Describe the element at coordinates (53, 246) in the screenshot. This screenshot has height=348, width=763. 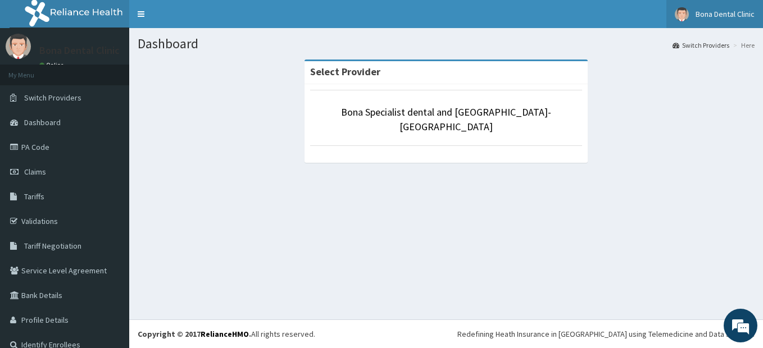
I see `span: Tariff Negotiation` at that location.